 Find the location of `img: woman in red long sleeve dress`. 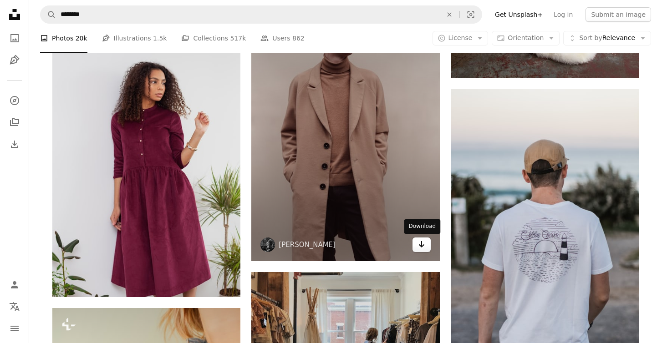

img: woman in red long sleeve dress is located at coordinates (146, 171).